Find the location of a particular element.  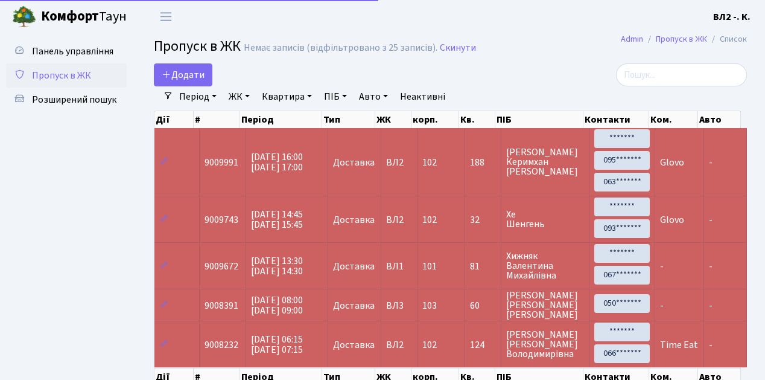

span: Панель управління is located at coordinates (72, 51).